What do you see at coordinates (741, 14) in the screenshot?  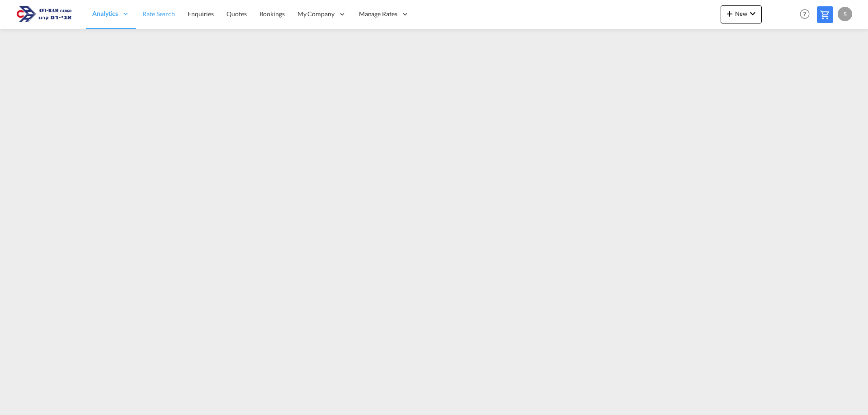 I see `button: icon-plus 400-fgNewicon-chevron-down` at bounding box center [741, 14].